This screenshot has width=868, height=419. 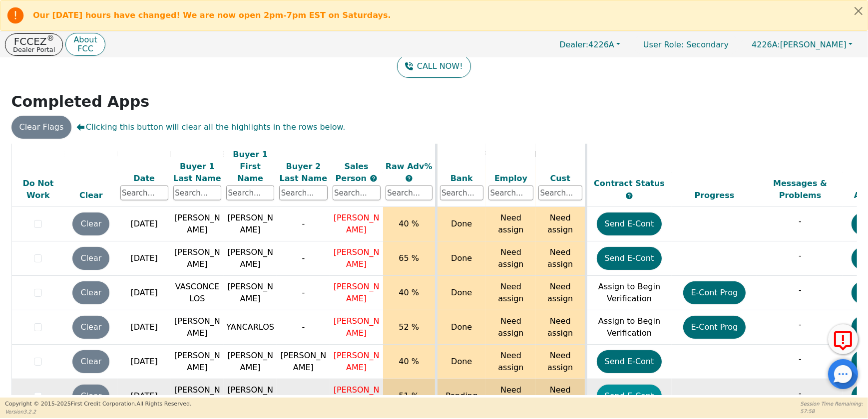 What do you see at coordinates (663, 44) in the screenshot?
I see `span: User Role :` at bounding box center [663, 44].